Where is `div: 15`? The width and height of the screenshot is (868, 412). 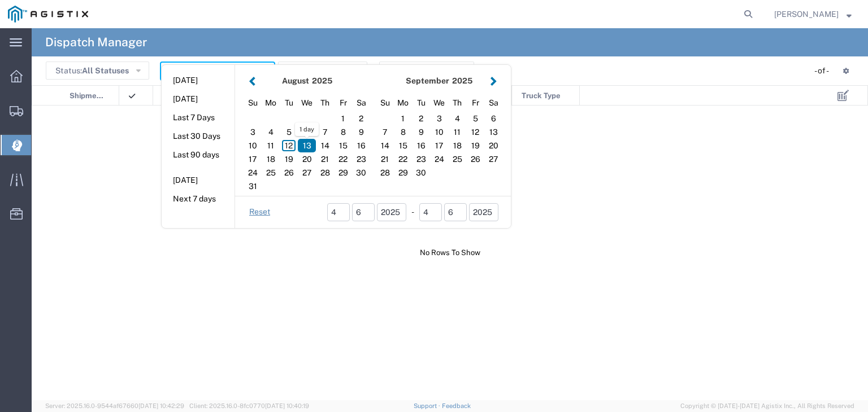
div: 15 is located at coordinates (403, 146).